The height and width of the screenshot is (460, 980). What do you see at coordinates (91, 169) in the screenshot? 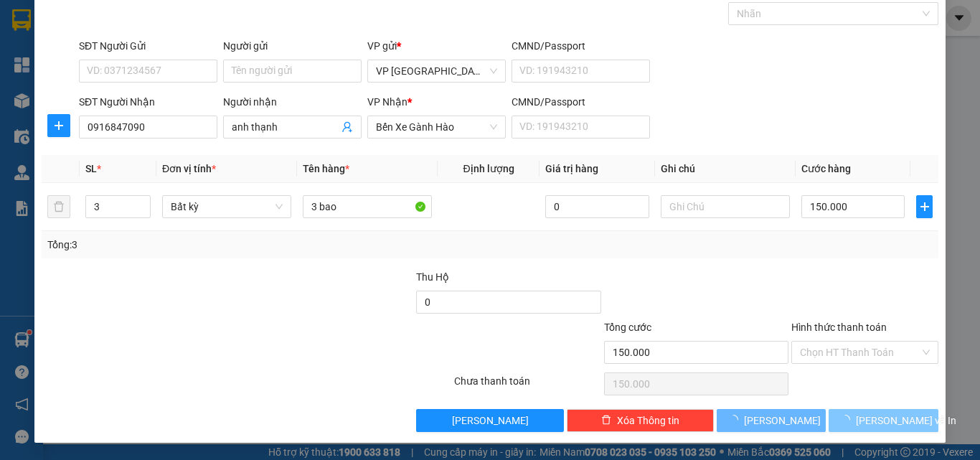
I see `span: SL` at bounding box center [91, 169].